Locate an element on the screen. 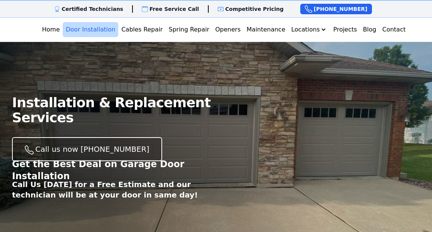 This screenshot has width=432, height=232. p: Free Service Call is located at coordinates (174, 9).